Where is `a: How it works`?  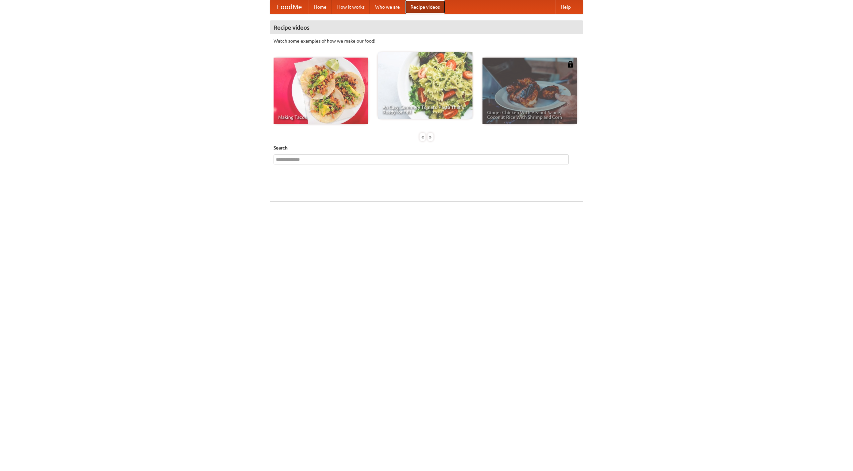
a: How it works is located at coordinates (351, 7).